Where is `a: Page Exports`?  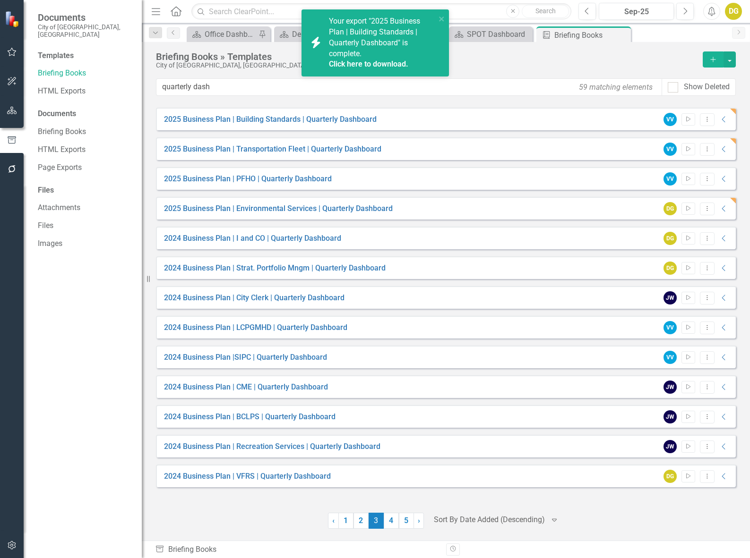
a: Page Exports is located at coordinates (85, 168).